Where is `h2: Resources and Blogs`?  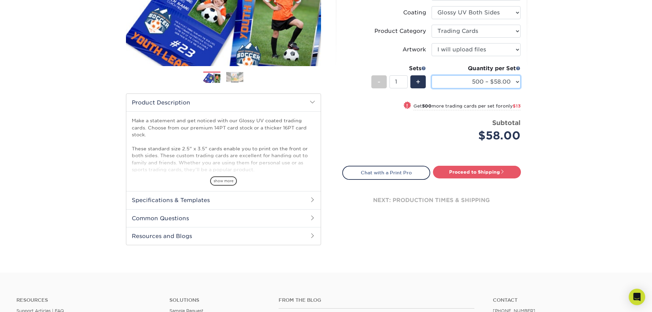
h2: Resources and Blogs is located at coordinates (223, 236).